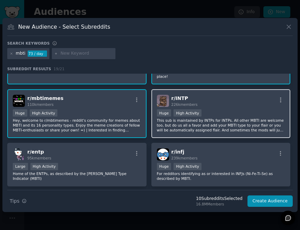  What do you see at coordinates (219, 199) in the screenshot?
I see `div: 10 Subreddit s Selected` at bounding box center [219, 199].